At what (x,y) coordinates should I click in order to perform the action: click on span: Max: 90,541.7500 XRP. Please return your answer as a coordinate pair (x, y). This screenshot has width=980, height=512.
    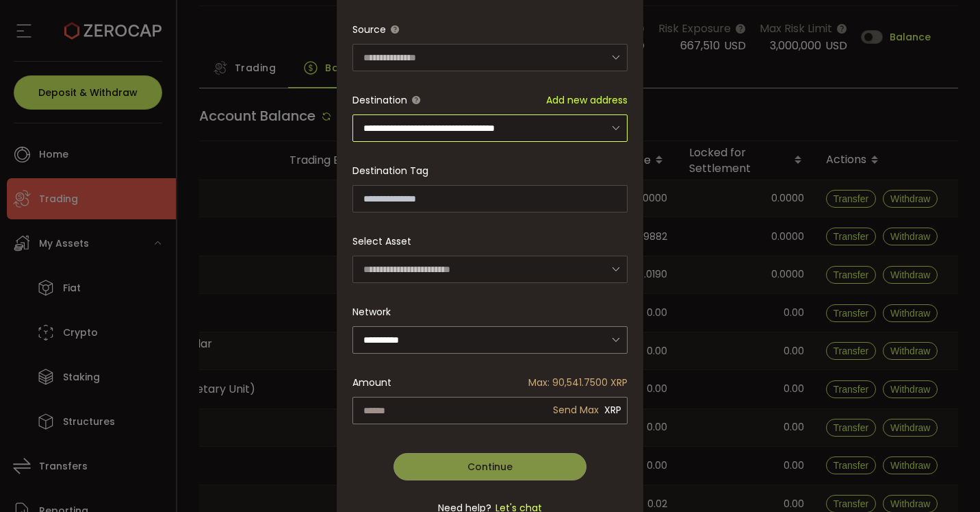
    Looking at the image, I should click on (577, 382).